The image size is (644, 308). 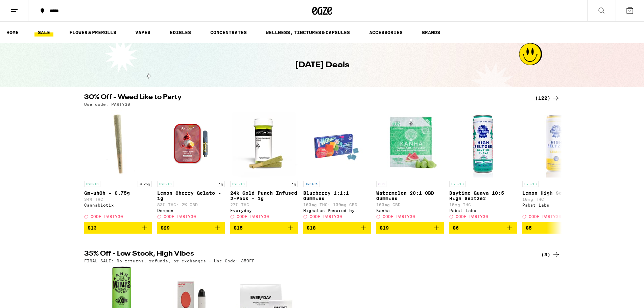 I want to click on p: 100mg THC: 100mg CBD, so click(x=337, y=204).